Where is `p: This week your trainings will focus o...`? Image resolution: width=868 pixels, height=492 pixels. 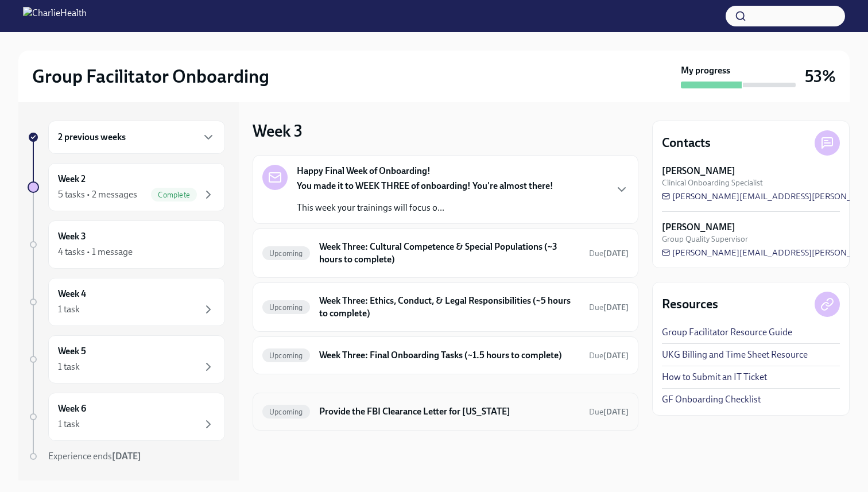
p: This week your trainings will focus o... is located at coordinates (425, 208).